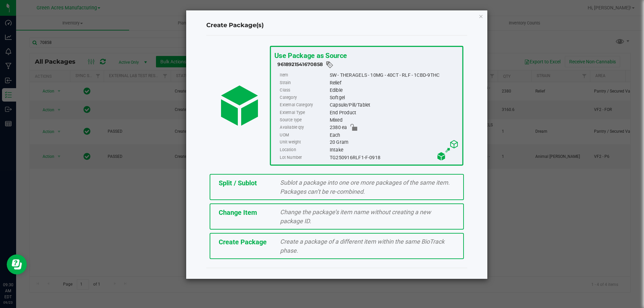 The height and width of the screenshot is (308, 644). What do you see at coordinates (394, 120) in the screenshot?
I see `div: Mixed` at bounding box center [394, 120].